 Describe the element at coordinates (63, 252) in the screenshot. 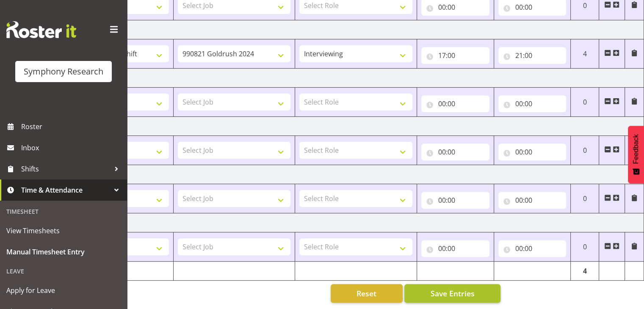

I see `a: Manual Timesheet Entry` at that location.